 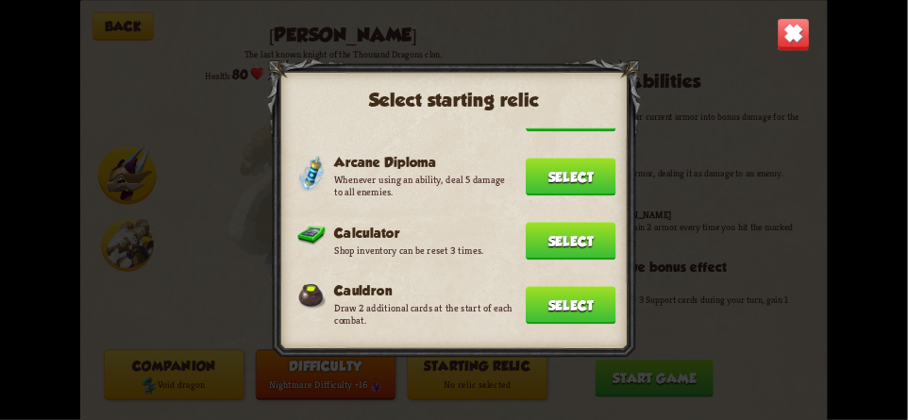 What do you see at coordinates (409, 233) in the screenshot?
I see `h3: Calculator` at bounding box center [409, 233].